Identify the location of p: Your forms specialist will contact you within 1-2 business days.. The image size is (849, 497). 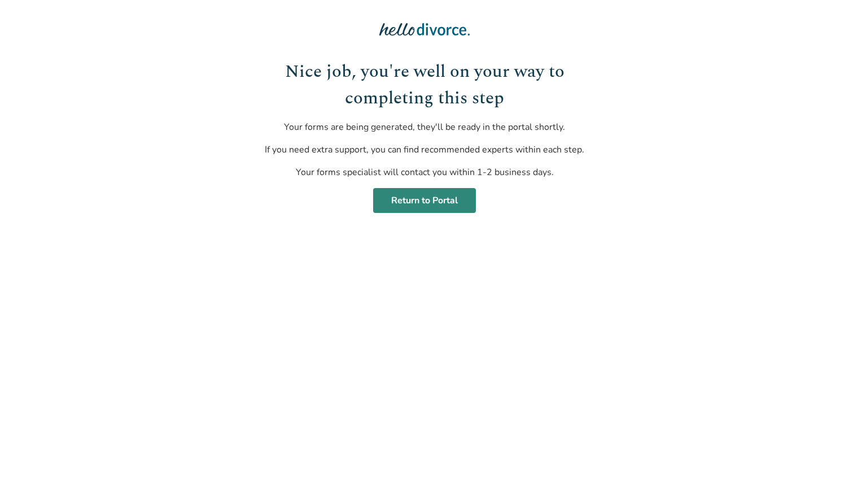
(424, 172).